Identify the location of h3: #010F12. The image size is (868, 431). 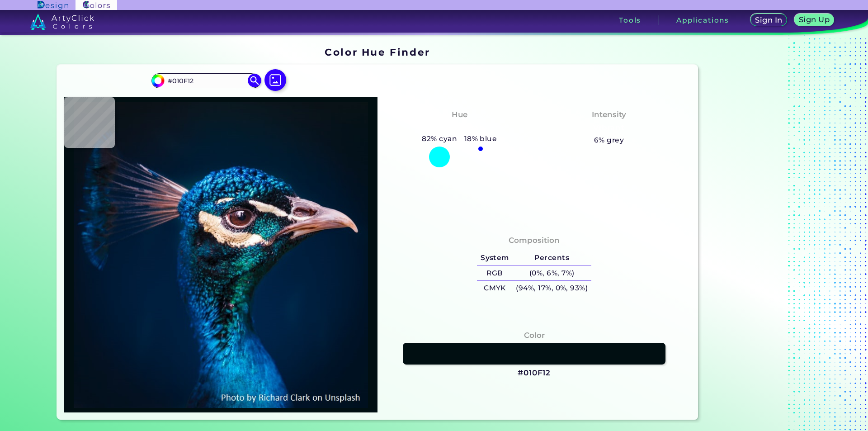
(534, 374).